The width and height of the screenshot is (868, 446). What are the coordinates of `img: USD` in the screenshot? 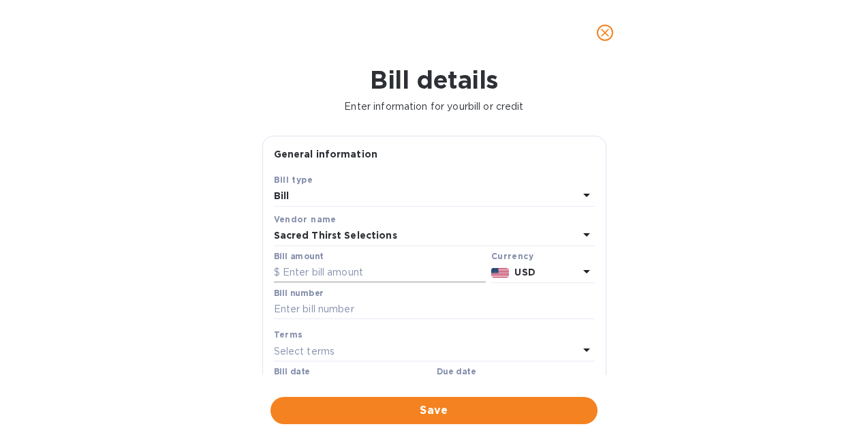 It's located at (500, 273).